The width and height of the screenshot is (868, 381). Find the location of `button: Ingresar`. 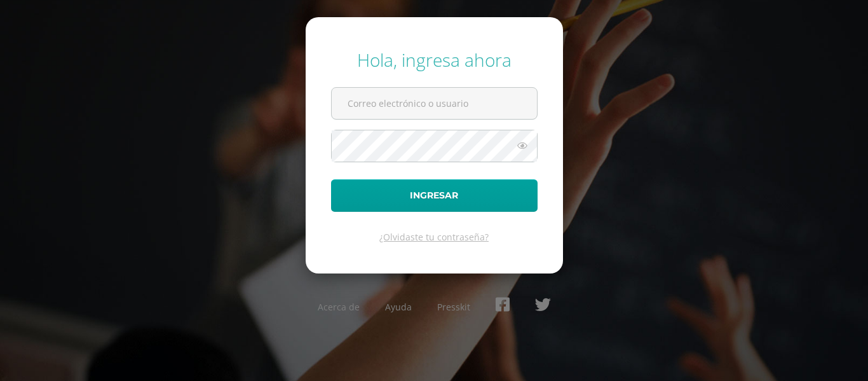

button: Ingresar is located at coordinates (434, 195).